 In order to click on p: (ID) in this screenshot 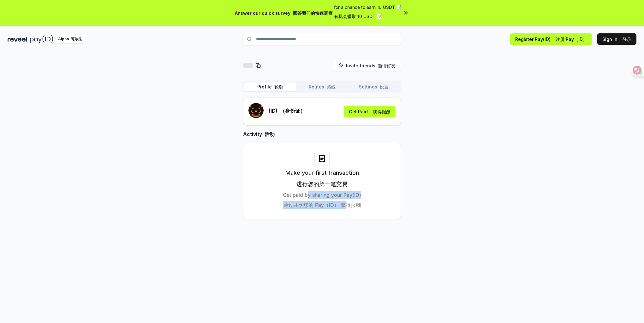, I will do `click(287, 111)`.